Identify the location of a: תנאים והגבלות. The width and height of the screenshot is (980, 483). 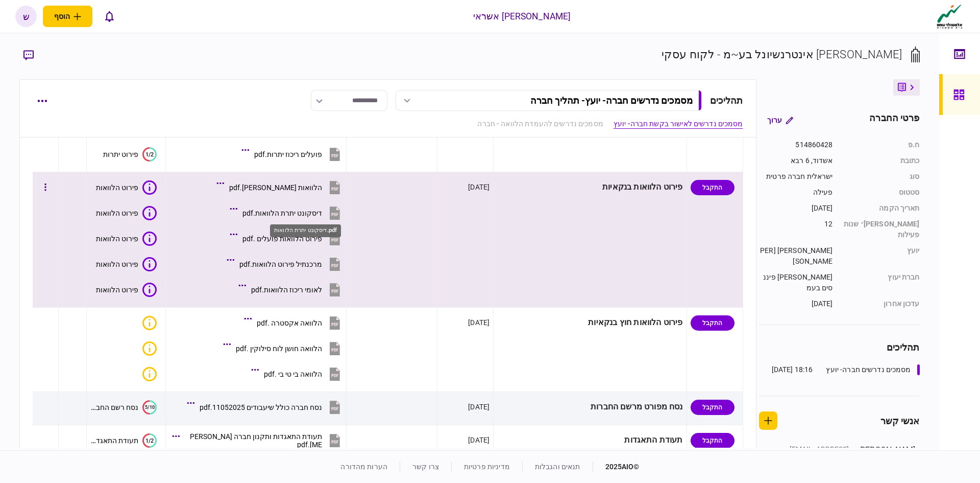
(558, 467).